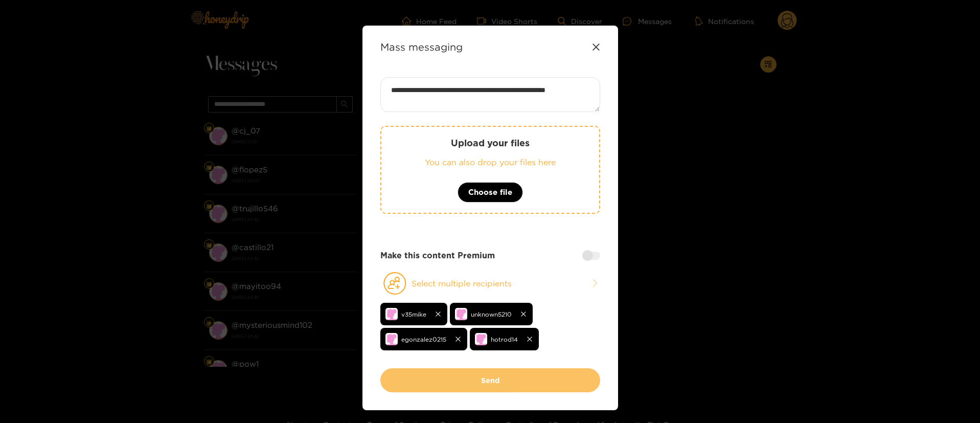 This screenshot has width=980, height=423. I want to click on p: You can also drop your files here, so click(491, 162).